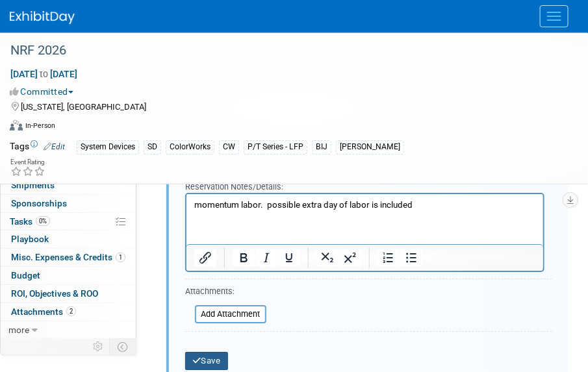 This screenshot has height=372, width=588. What do you see at coordinates (26, 275) in the screenshot?
I see `span: Budget` at bounding box center [26, 275].